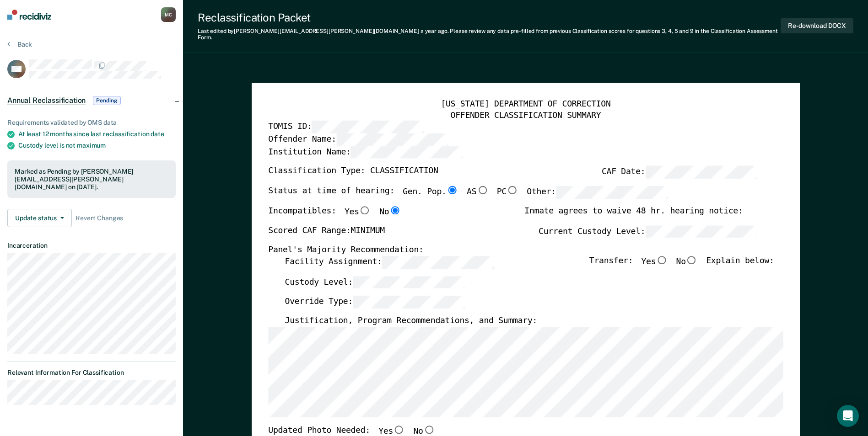 The image size is (868, 436). I want to click on div: Open Intercom Messenger, so click(848, 416).